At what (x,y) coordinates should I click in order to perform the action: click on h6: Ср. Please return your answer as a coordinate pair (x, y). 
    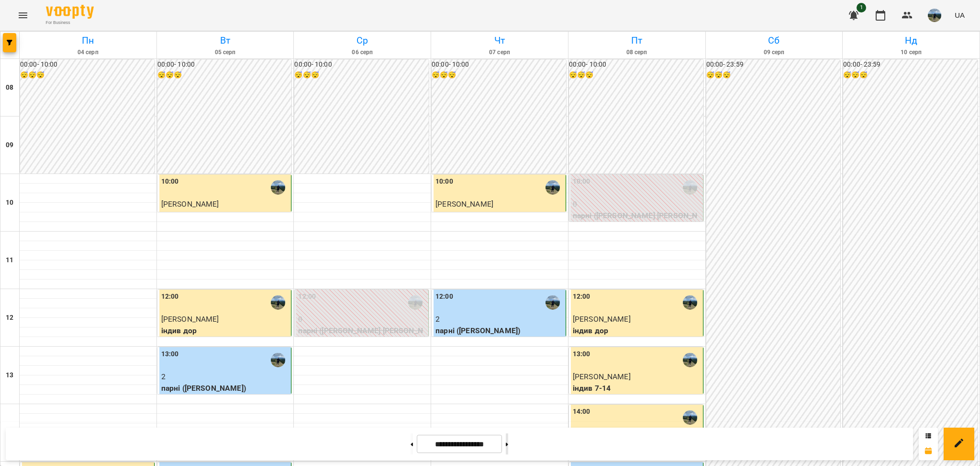
    Looking at the image, I should click on (363, 40).